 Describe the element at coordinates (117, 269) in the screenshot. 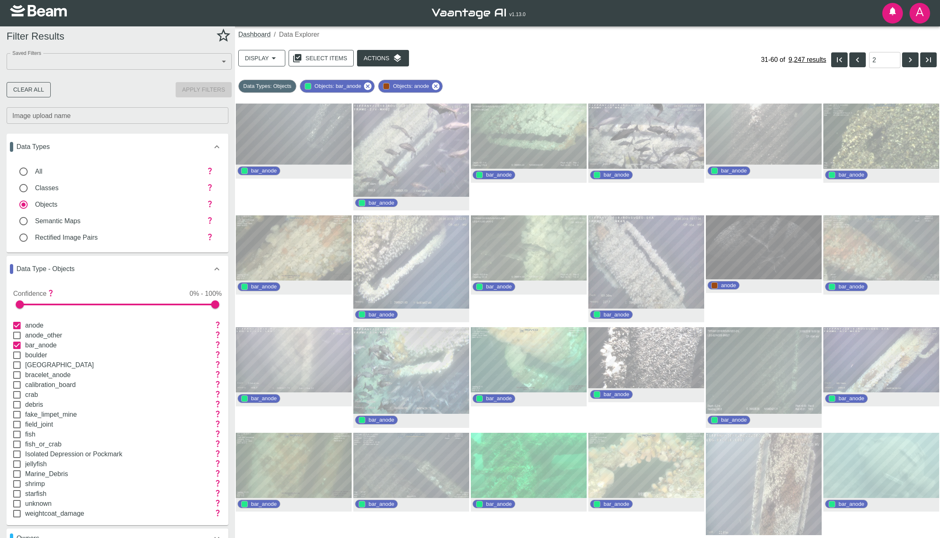

I see `div: Data Type - Objects` at that location.